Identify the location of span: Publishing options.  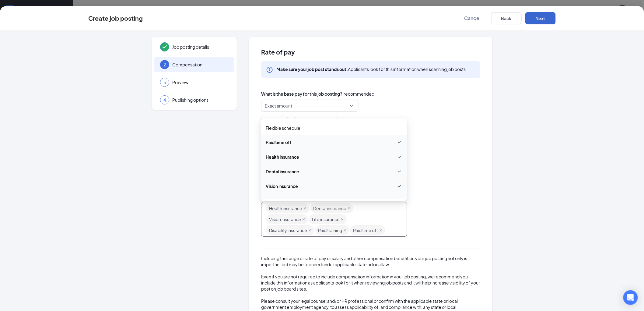
(200, 100).